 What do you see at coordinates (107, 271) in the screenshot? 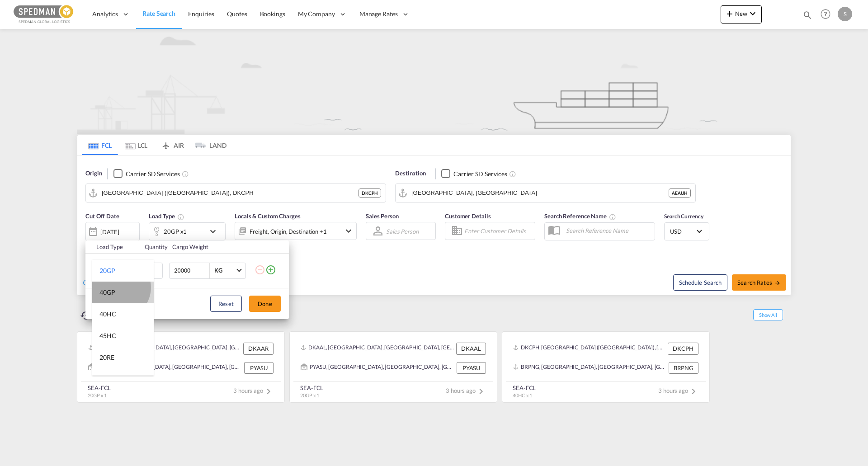
I see `div: 20GP` at bounding box center [107, 271].